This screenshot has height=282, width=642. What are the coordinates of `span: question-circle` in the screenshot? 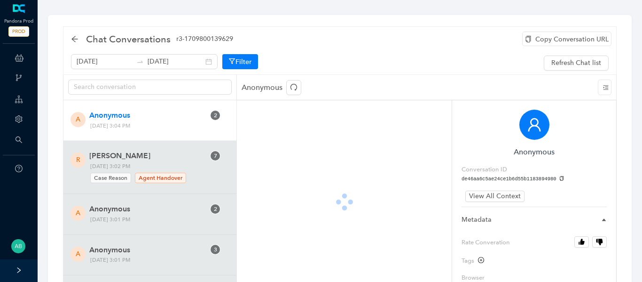 It's located at (19, 168).